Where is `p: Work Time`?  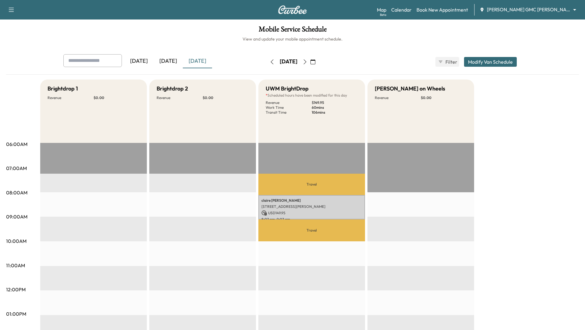
p: Work Time is located at coordinates (288, 107).